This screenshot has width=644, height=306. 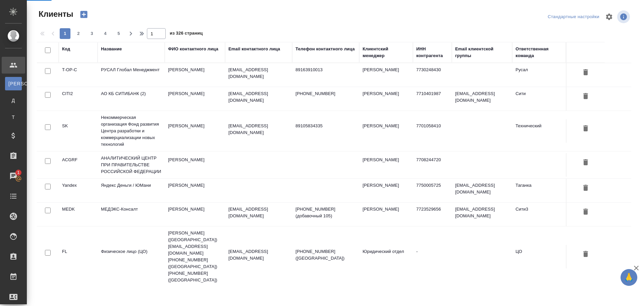 I want to click on a: 1, so click(x=13, y=176).